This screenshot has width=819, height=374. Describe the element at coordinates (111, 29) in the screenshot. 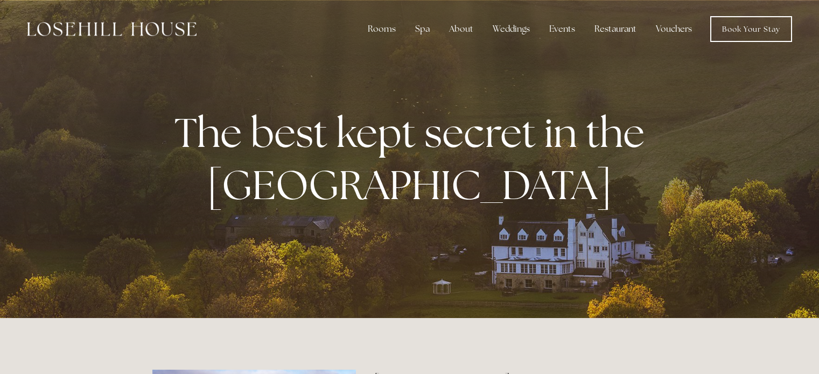

I see `img: Losehill House` at that location.